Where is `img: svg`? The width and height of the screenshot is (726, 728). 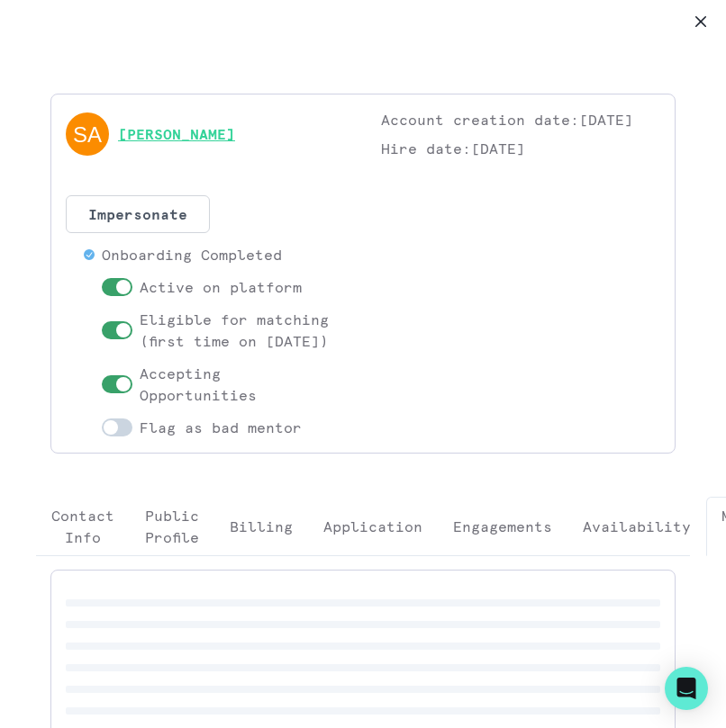 img: svg is located at coordinates (87, 134).